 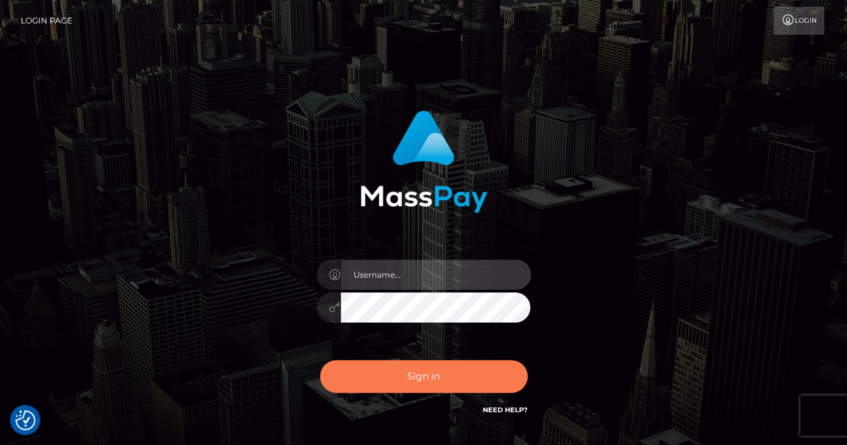 What do you see at coordinates (25, 420) in the screenshot?
I see `button: Consent Preferences` at bounding box center [25, 420].